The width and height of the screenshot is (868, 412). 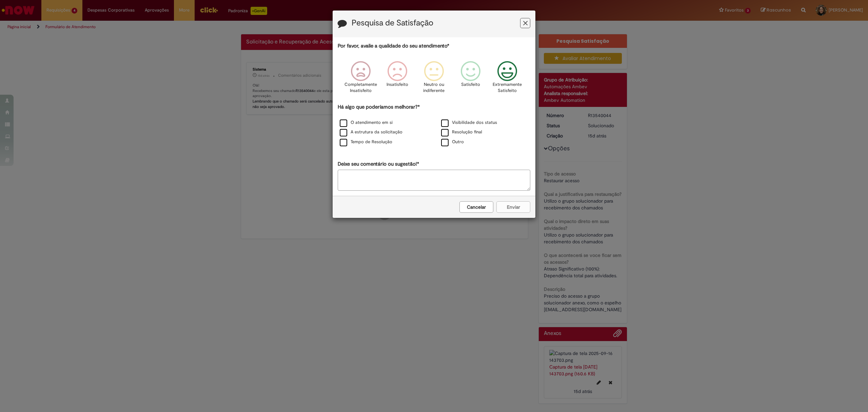 I want to click on div: Insatisfeito, so click(x=397, y=79).